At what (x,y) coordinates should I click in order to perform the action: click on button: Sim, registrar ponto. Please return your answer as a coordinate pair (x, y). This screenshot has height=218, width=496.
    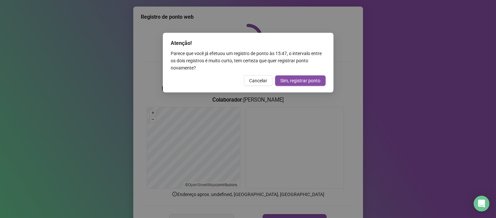
    Looking at the image, I should click on (300, 81).